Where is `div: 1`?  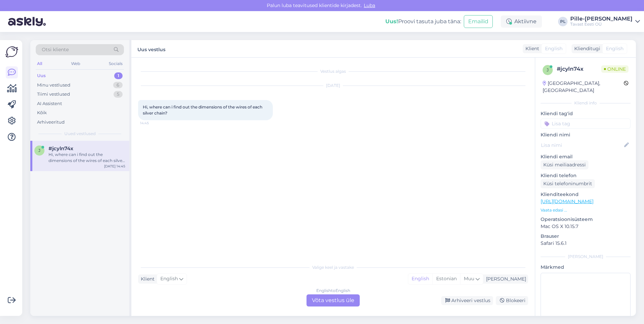 div: 1 is located at coordinates (118, 76).